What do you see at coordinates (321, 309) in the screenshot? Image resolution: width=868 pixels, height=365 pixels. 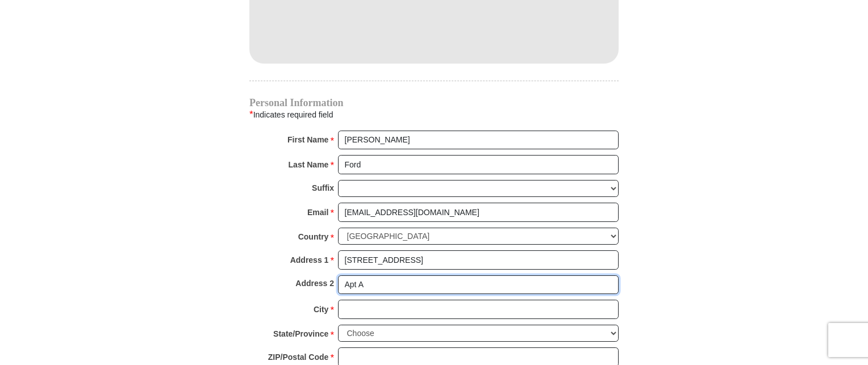 I see `strong: City` at bounding box center [321, 309].